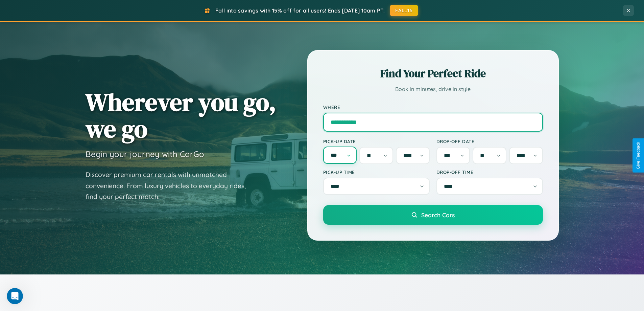 The image size is (644, 311). I want to click on label: Pick-up Time, so click(376, 172).